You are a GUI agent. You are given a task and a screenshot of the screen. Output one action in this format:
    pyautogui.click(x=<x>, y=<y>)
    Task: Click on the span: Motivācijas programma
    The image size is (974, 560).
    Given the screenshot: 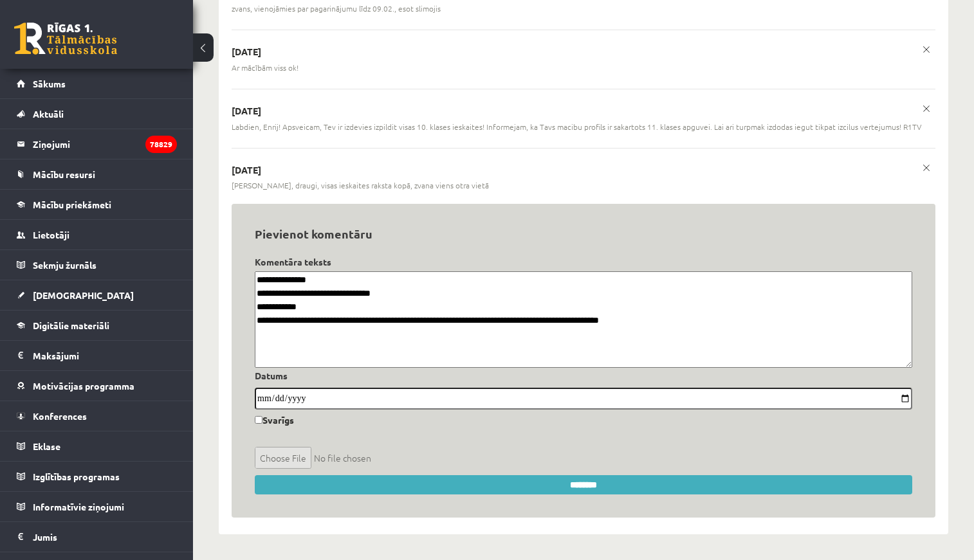 What is the action you would take?
    pyautogui.click(x=84, y=386)
    